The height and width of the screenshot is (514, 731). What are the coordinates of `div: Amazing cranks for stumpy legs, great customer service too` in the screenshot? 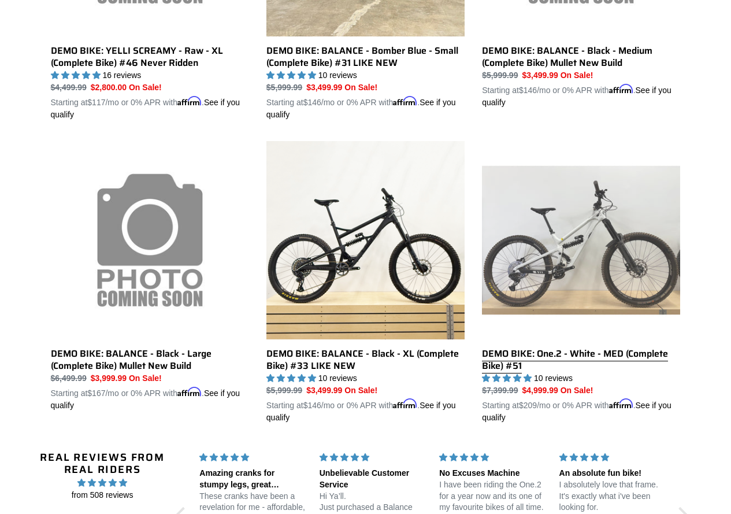 It's located at (252, 478).